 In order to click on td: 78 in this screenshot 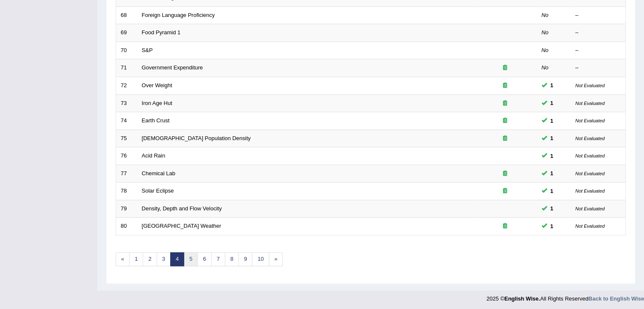, I will do `click(127, 191)`.